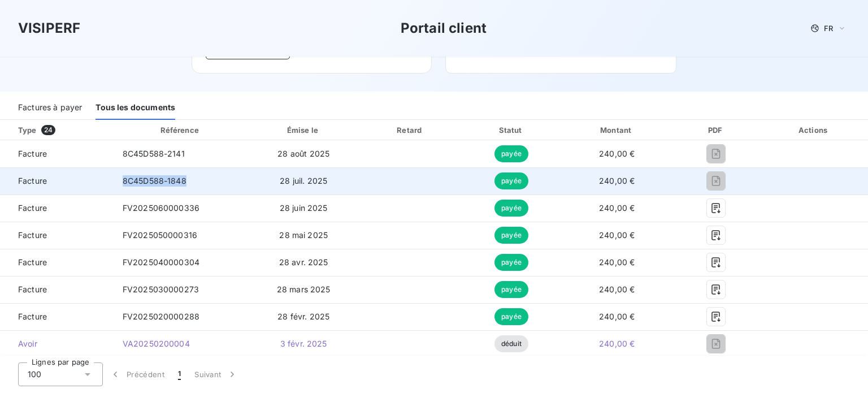  Describe the element at coordinates (304, 316) in the screenshot. I see `span: 28 févr. 2025` at that location.